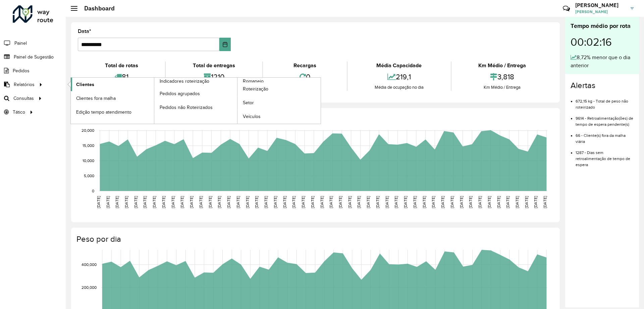 The image size is (644, 309). Describe the element at coordinates (85, 84) in the screenshot. I see `span: Clientes` at that location.